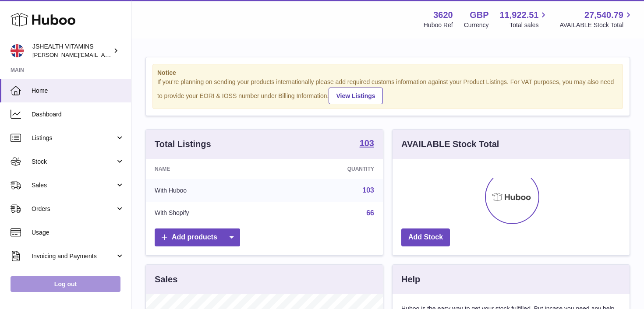  What do you see at coordinates (529, 25) in the screenshot?
I see `span: Total sales` at bounding box center [529, 25].